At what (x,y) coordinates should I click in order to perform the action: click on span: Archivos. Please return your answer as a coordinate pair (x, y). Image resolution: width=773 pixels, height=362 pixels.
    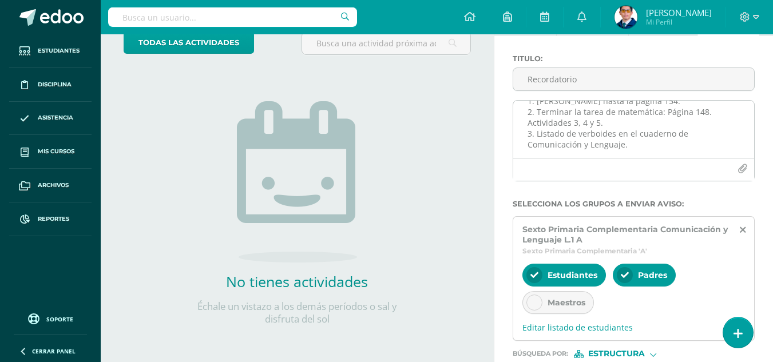
    Looking at the image, I should click on (53, 185).